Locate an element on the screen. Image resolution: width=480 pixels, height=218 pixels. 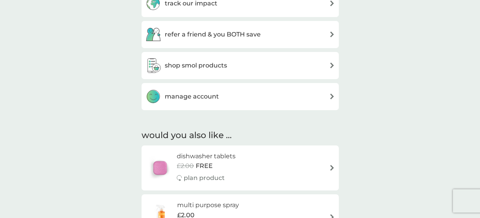
span: FREE is located at coordinates (204, 166).